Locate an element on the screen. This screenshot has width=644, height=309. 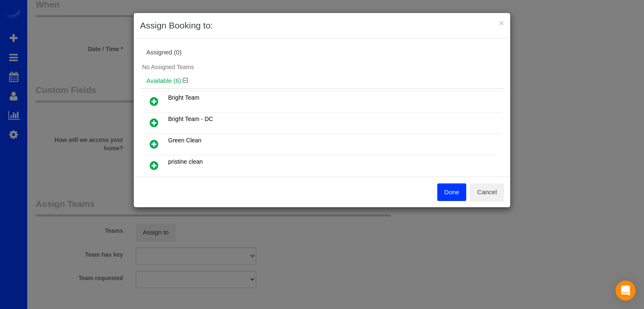
span: No Assigned Teams is located at coordinates (168, 67).